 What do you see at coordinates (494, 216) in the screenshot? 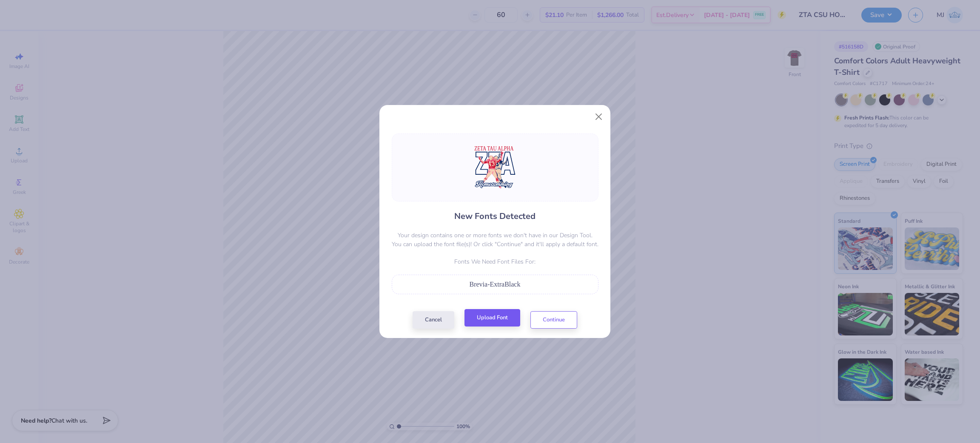
I see `h4: New Fonts Detected` at bounding box center [494, 216].